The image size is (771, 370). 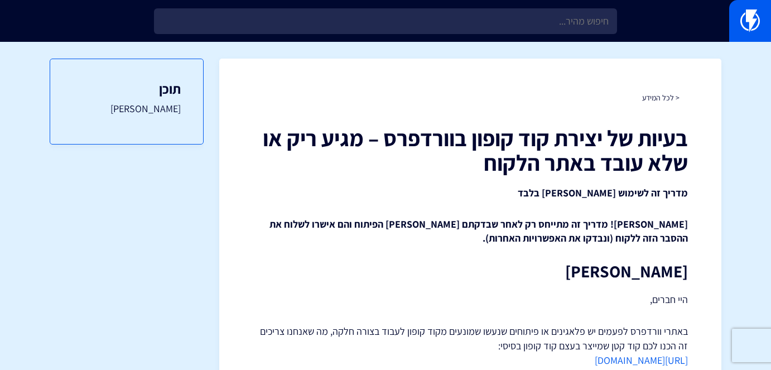 I want to click on a: < לכל המידע, so click(x=661, y=98).